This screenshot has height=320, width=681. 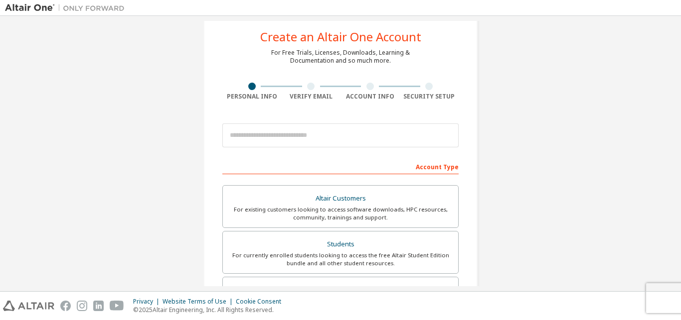 What do you see at coordinates (340, 199) in the screenshot?
I see `div: Altair Customers` at bounding box center [340, 199].